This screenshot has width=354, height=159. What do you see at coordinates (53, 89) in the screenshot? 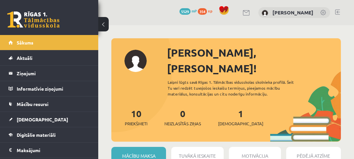
I see `legend: Informatīvie ziņojumi` at bounding box center [53, 89].